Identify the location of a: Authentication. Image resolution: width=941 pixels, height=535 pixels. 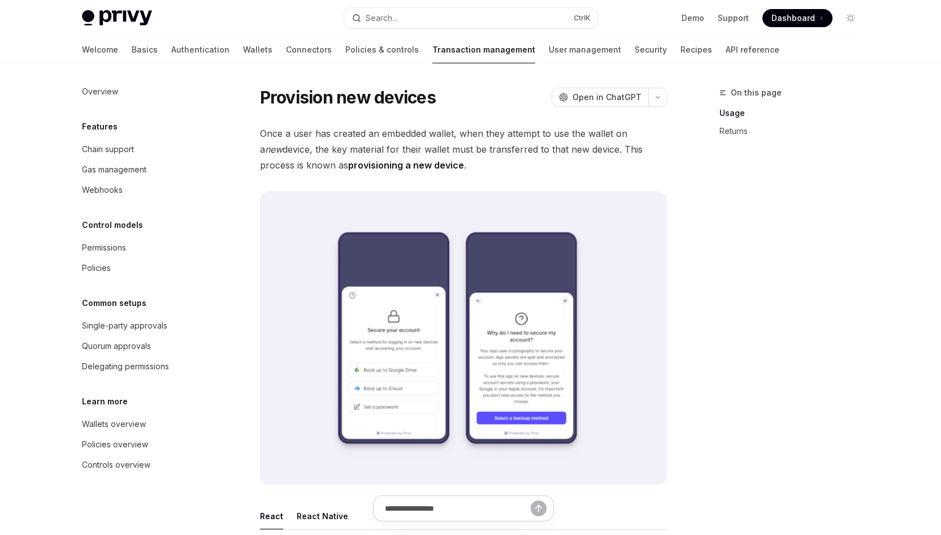
(200, 50).